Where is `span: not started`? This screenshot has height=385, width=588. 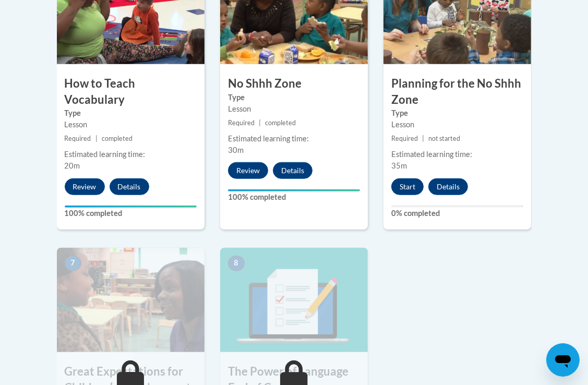
span: not started is located at coordinates (444, 138).